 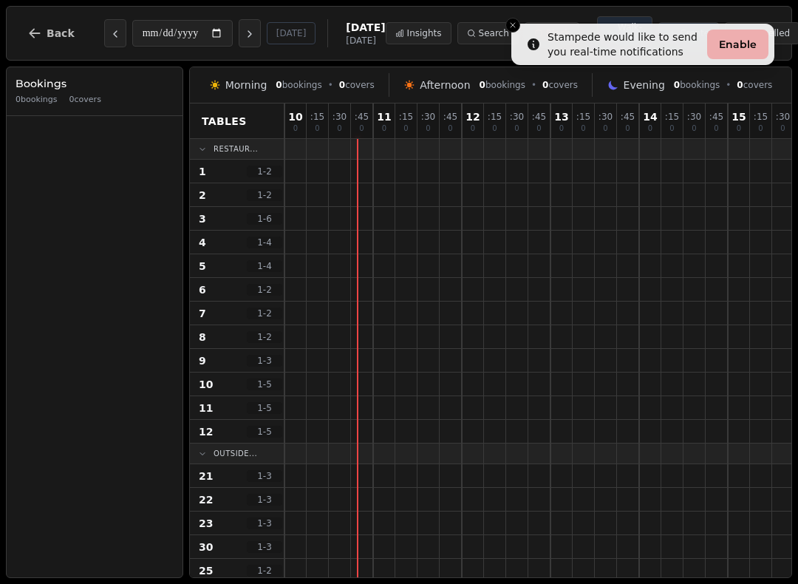 I want to click on div: Stampede would like to send you real-time notifications, so click(x=624, y=44).